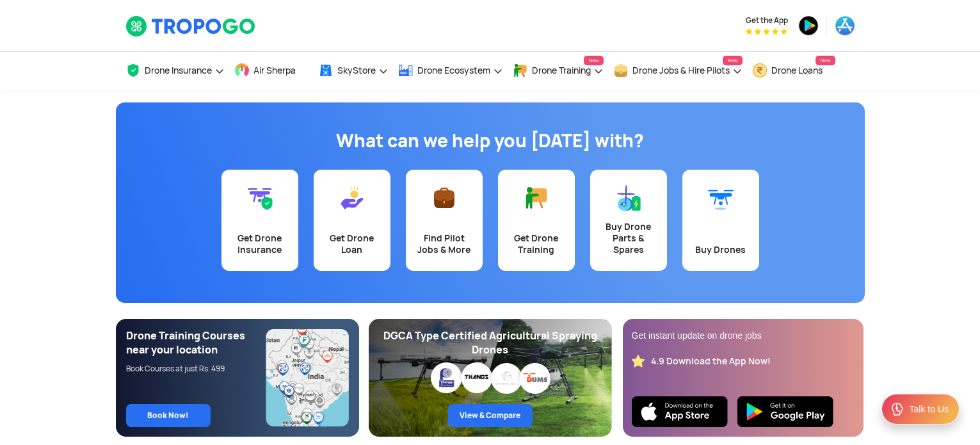  What do you see at coordinates (260, 197) in the screenshot?
I see `img: Get Drone Insurance` at bounding box center [260, 197].